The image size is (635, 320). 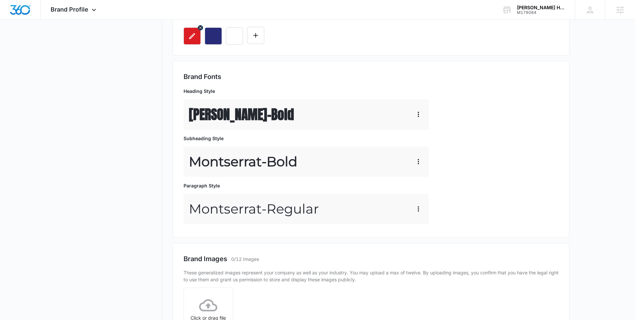 I want to click on p: Heading Style, so click(x=306, y=91).